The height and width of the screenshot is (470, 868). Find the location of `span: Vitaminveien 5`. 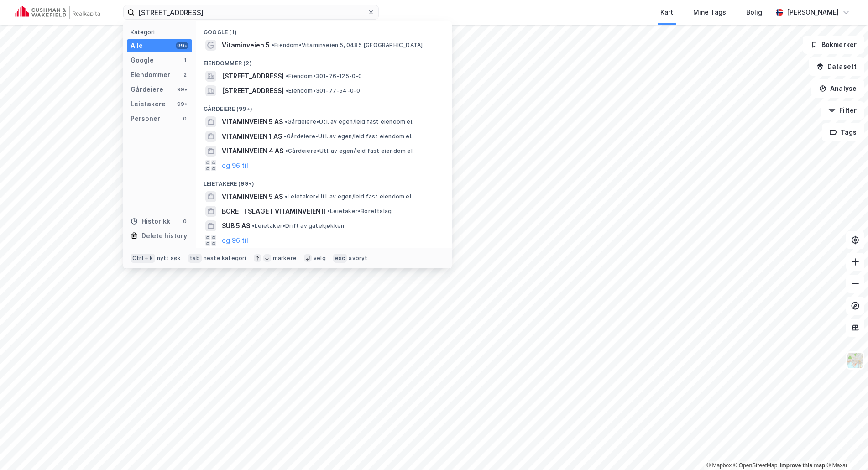

span: Vitaminveien 5 is located at coordinates (246, 45).